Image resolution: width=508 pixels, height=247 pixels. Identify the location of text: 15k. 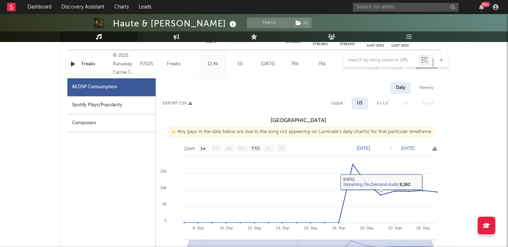
(163, 171).